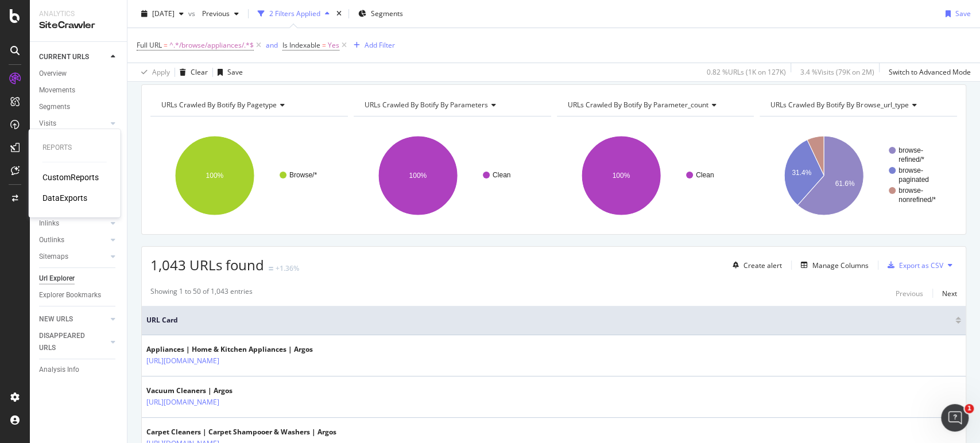 This screenshot has height=443, width=980. Describe the element at coordinates (426, 105) in the screenshot. I see `span: URLs Crawled By Botify By parameters` at that location.